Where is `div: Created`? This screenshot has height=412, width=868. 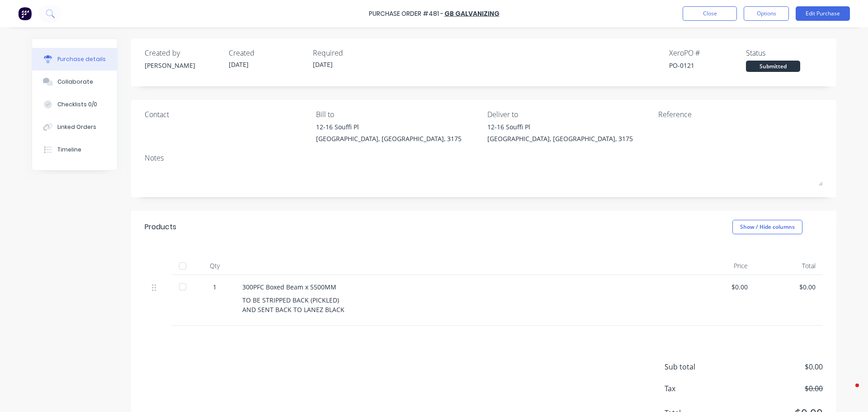 div: Created is located at coordinates (267, 53).